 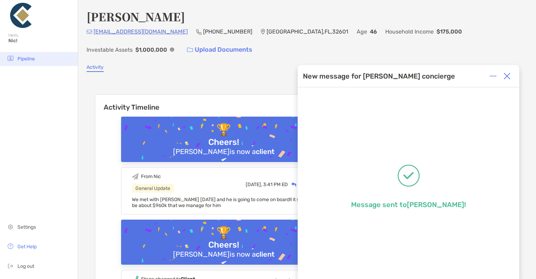 I want to click on span: 3:41 PM ED, so click(x=275, y=184).